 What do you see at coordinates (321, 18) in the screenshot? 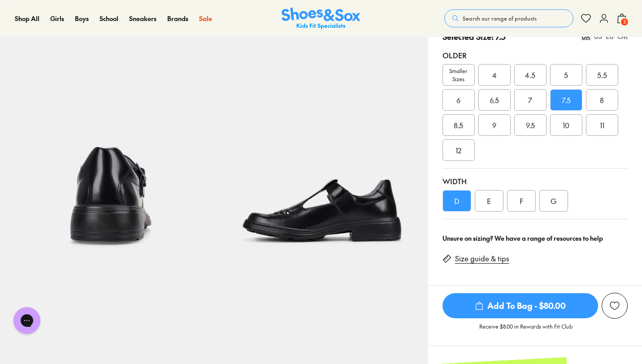
I see `img: SNS_Logo_Responsive.svg` at bounding box center [321, 18].